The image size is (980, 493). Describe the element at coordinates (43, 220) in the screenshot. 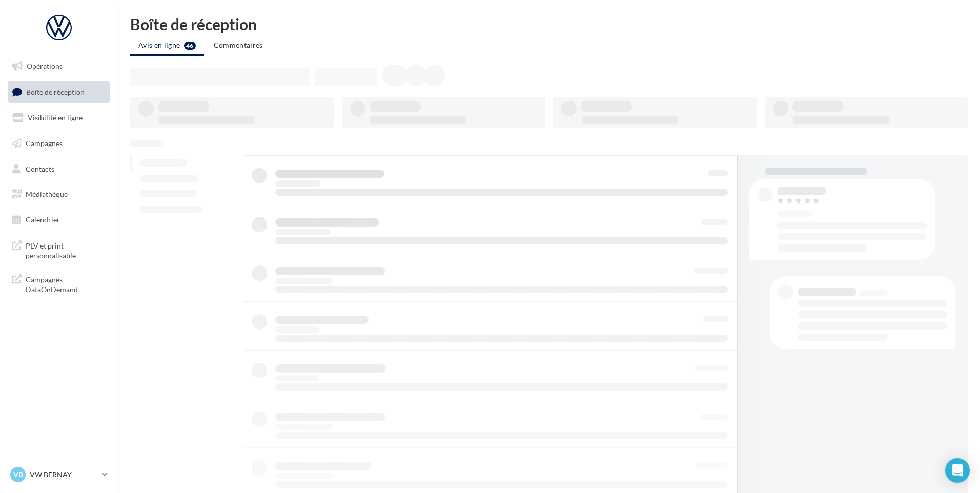

I see `span: Calendrier` at that location.